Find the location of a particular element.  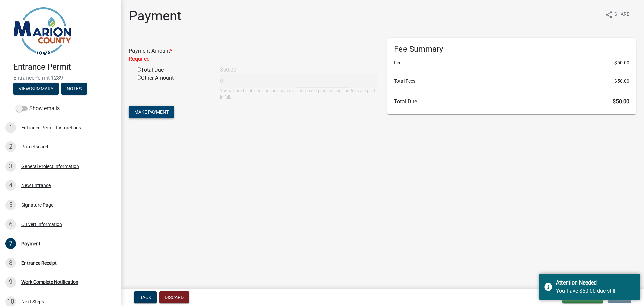

h4: Entrance Permit is located at coordinates (65, 67).